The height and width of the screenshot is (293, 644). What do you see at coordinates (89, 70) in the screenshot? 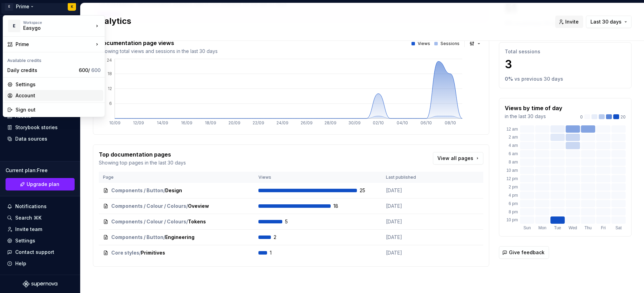
I see `span: 600 /` at bounding box center [89, 70].